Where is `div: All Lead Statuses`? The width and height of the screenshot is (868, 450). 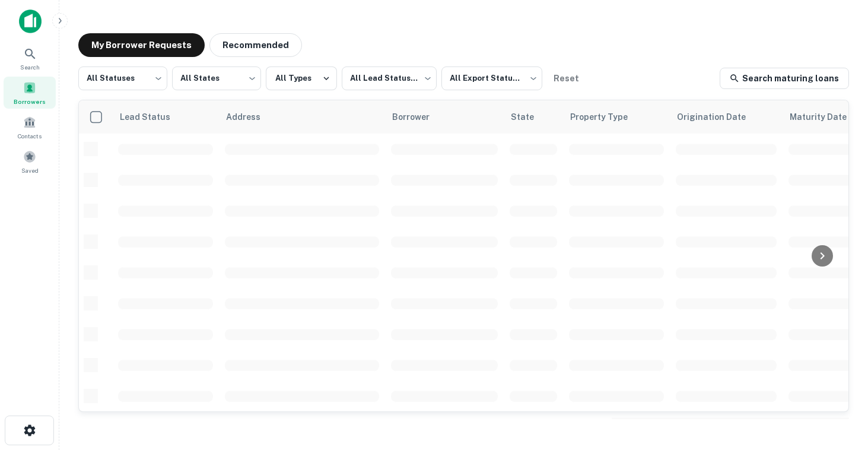
div: All Lead Statuses is located at coordinates (389, 79).